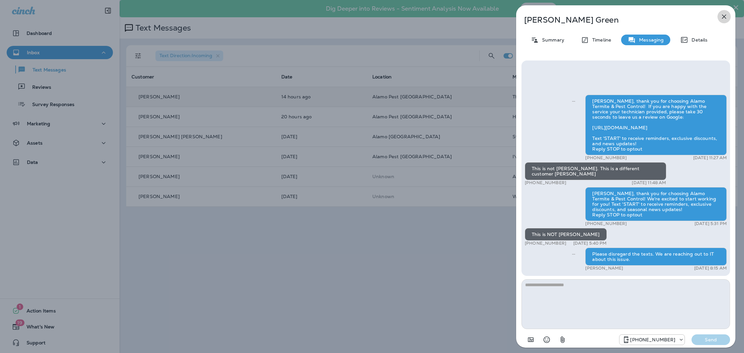  I want to click on div: +1 (817) 204-6820, so click(652, 339).